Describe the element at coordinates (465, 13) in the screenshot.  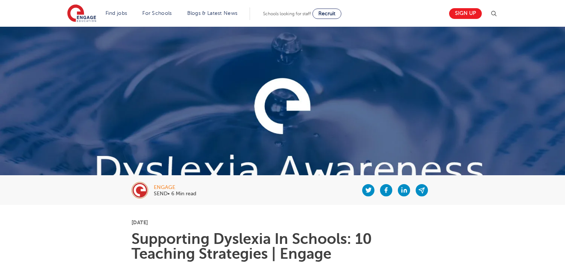
I see `a: Sign up` at that location.